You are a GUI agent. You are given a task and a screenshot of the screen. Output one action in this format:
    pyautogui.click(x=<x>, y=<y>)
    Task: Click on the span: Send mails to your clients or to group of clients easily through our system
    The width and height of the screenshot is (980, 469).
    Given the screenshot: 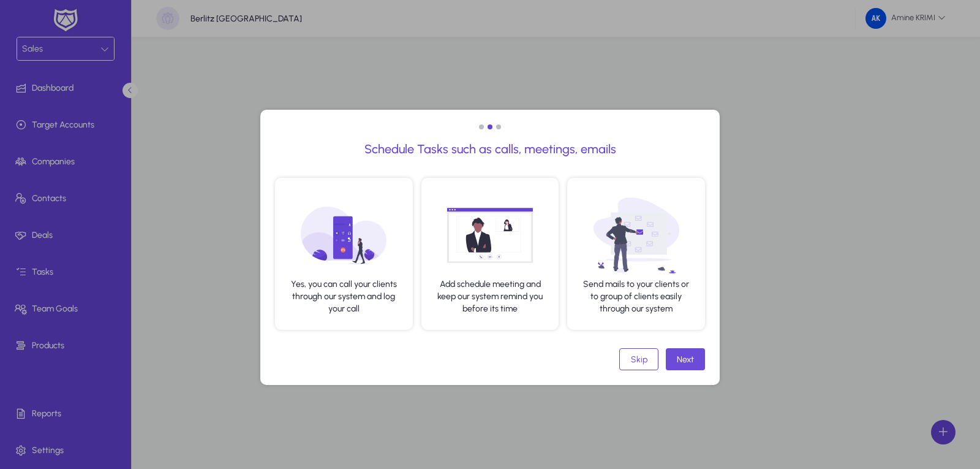 What is the action you would take?
    pyautogui.click(x=636, y=297)
    